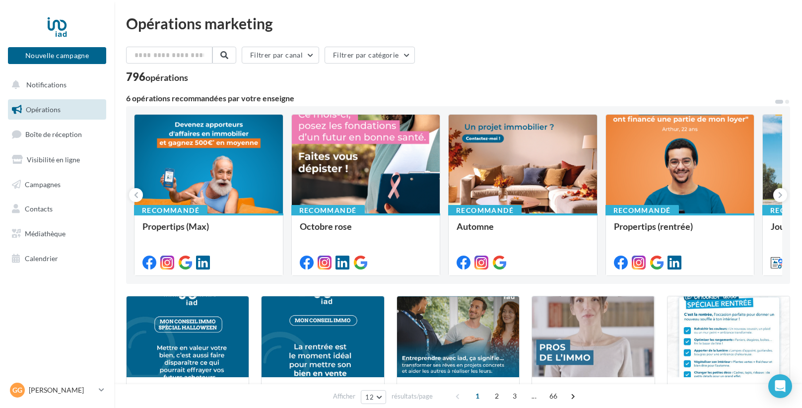  Describe the element at coordinates (208, 231) in the screenshot. I see `div: Propertips (Max)` at that location.